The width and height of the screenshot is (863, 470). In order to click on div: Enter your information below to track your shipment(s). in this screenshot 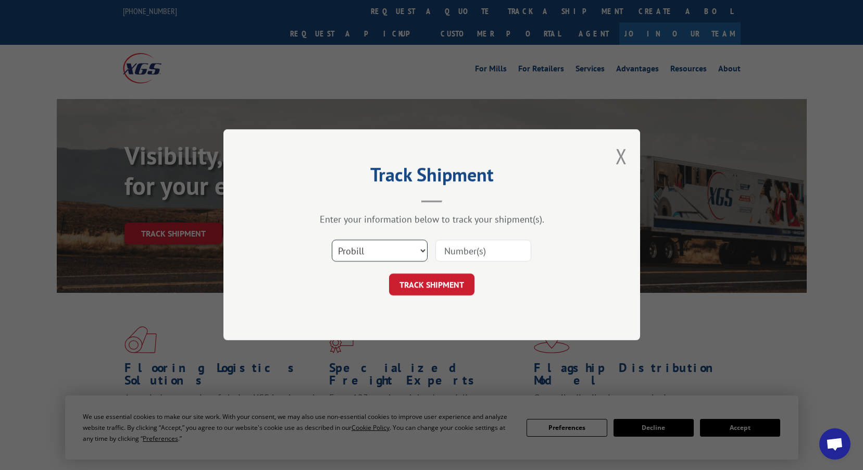, I will do `click(432, 219)`.